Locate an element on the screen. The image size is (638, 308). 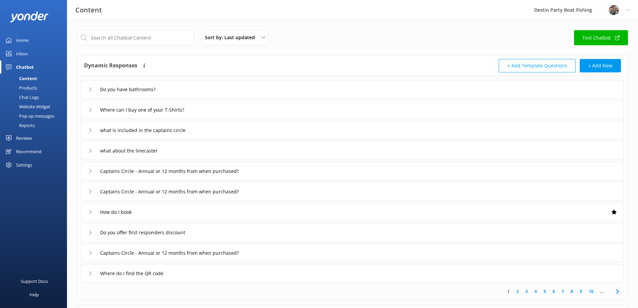
div: Products is located at coordinates (20, 88).